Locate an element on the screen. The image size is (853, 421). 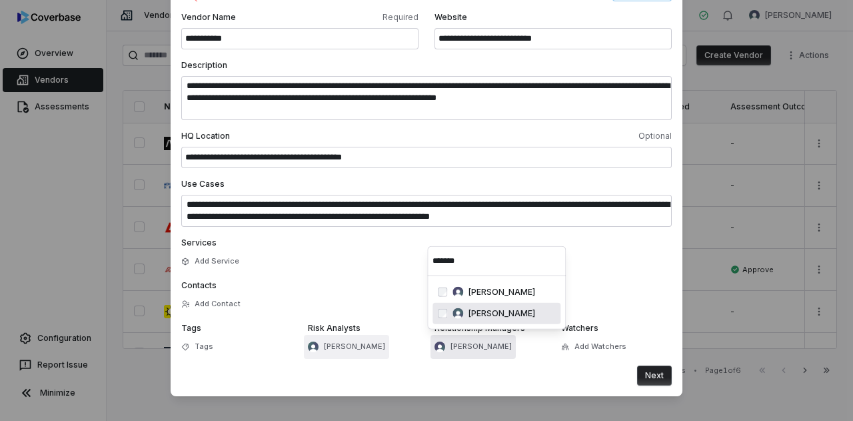
span: Required is located at coordinates (361, 17).